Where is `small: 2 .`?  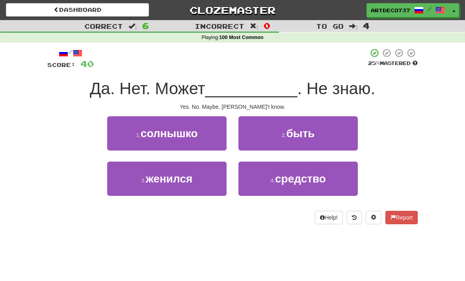 small: 2 . is located at coordinates (284, 135).